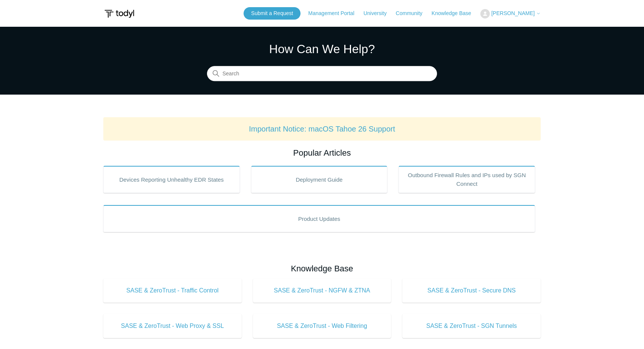 This screenshot has width=644, height=349. I want to click on img: Todyl Support Center Help Center home page, so click(119, 13).